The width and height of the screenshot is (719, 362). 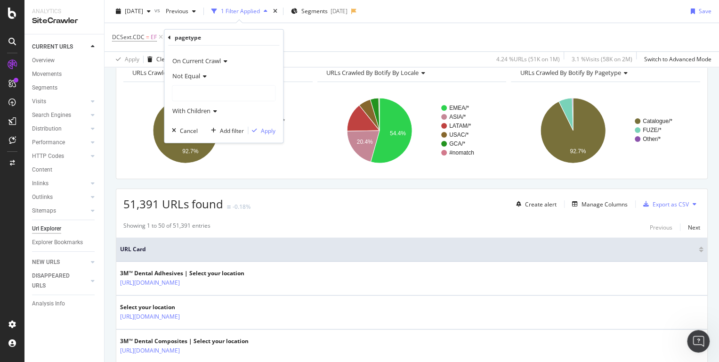 I want to click on text: #nomatch, so click(x=462, y=153).